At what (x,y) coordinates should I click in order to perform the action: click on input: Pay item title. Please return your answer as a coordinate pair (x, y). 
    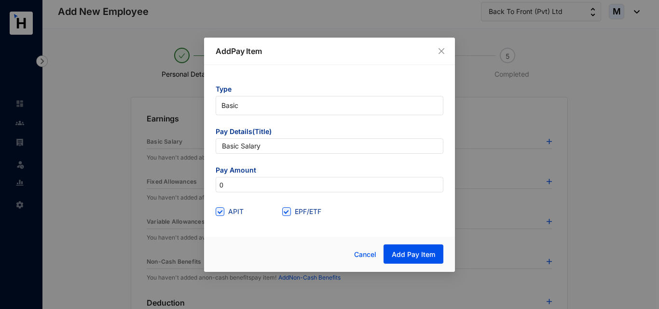
    Looking at the image, I should click on (329, 146).